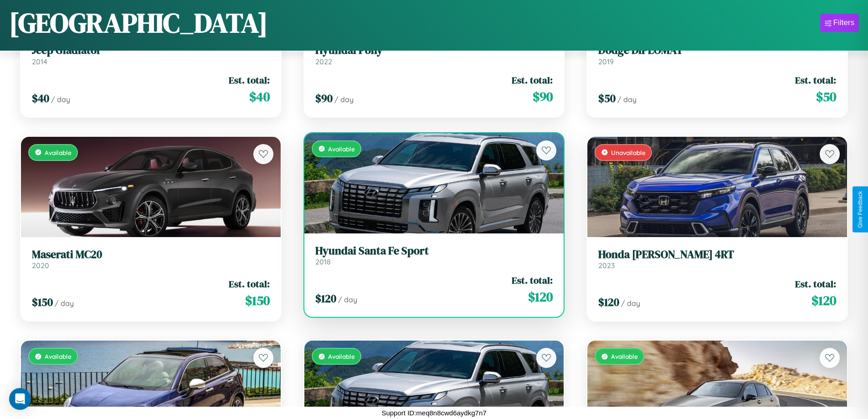  What do you see at coordinates (840, 23) in the screenshot?
I see `button: Filters` at bounding box center [840, 23].